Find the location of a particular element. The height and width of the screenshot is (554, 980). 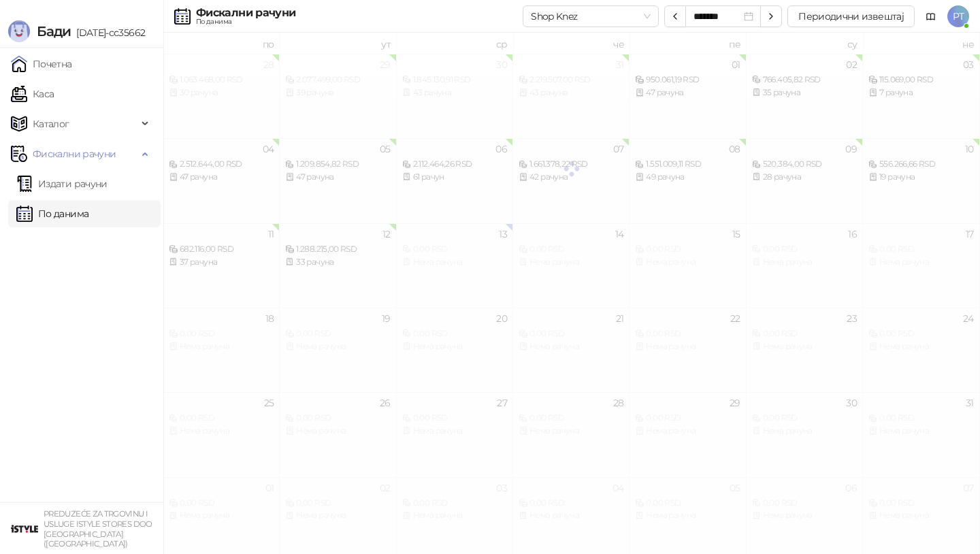

span: Фискални рачуни is located at coordinates (74, 154).